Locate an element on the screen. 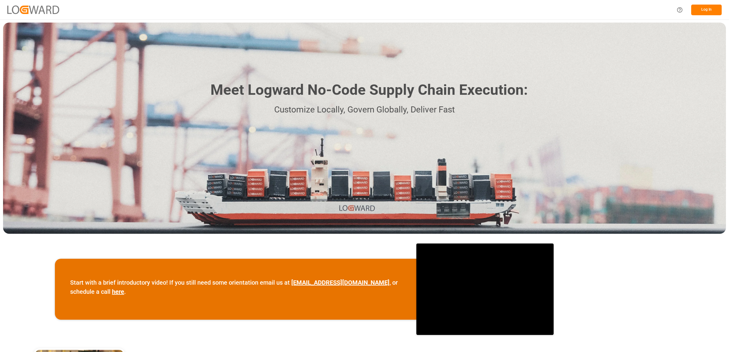  button: Log In is located at coordinates (706, 10).